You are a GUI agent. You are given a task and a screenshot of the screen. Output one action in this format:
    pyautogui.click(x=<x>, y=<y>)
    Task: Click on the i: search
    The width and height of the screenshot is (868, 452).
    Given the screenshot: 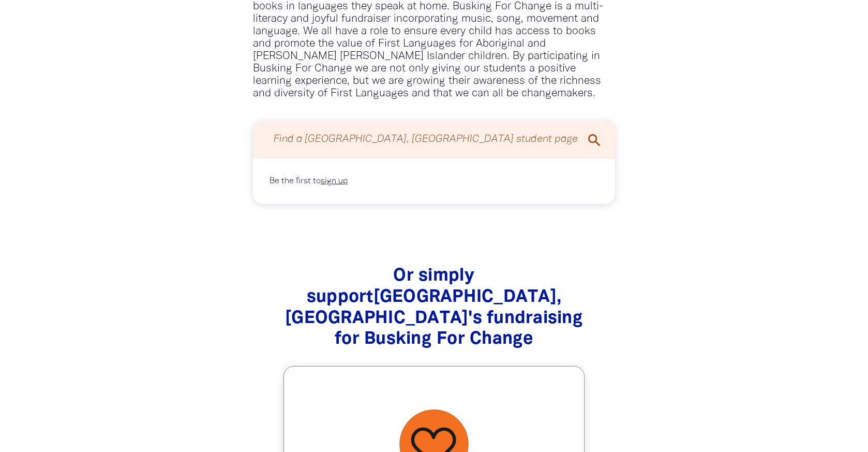 What is the action you would take?
    pyautogui.click(x=594, y=140)
    